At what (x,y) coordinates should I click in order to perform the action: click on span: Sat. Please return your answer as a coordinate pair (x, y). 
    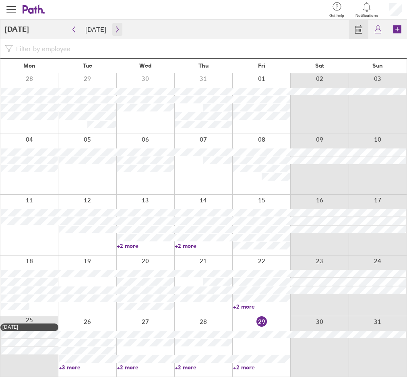
    Looking at the image, I should click on (320, 66).